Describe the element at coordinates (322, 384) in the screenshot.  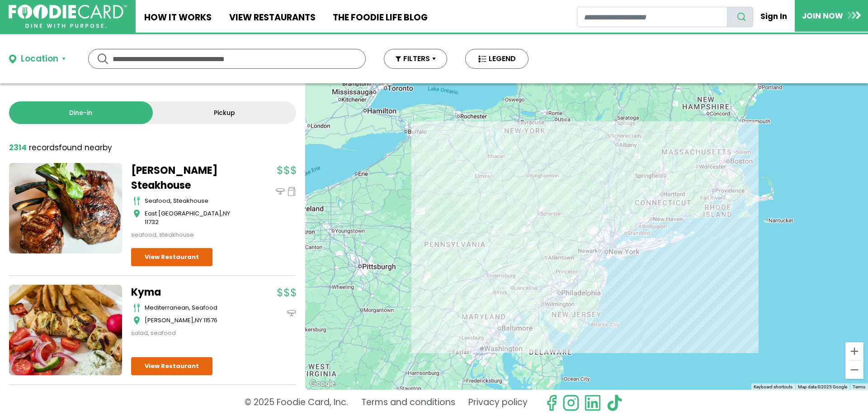
I see `a: Open this area in Google Maps (opens a new window)` at that location.